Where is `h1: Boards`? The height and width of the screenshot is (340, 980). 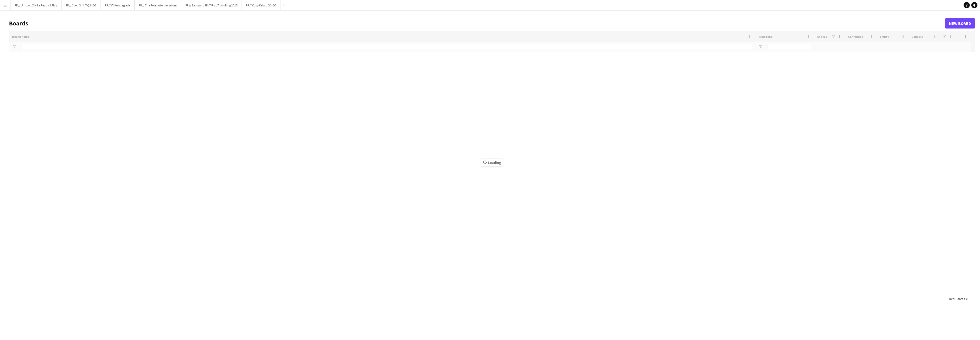
h1: Boards is located at coordinates (477, 23).